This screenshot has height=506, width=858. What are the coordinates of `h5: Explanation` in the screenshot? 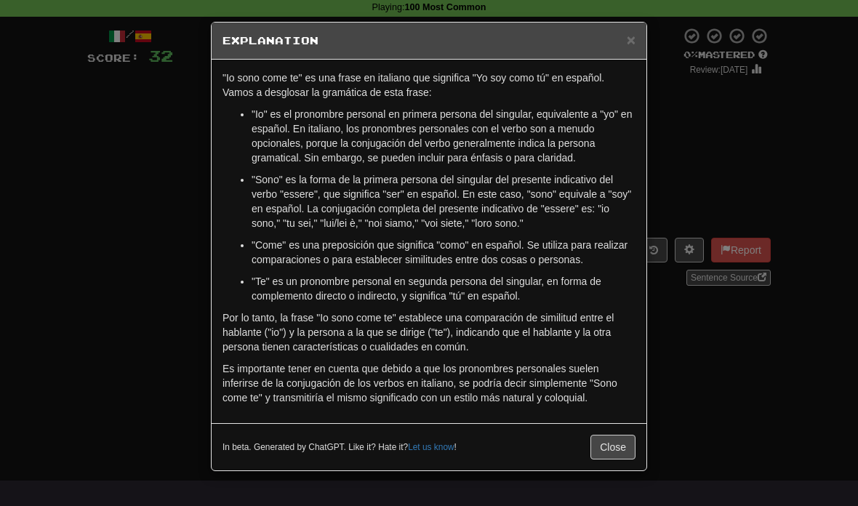 It's located at (429, 41).